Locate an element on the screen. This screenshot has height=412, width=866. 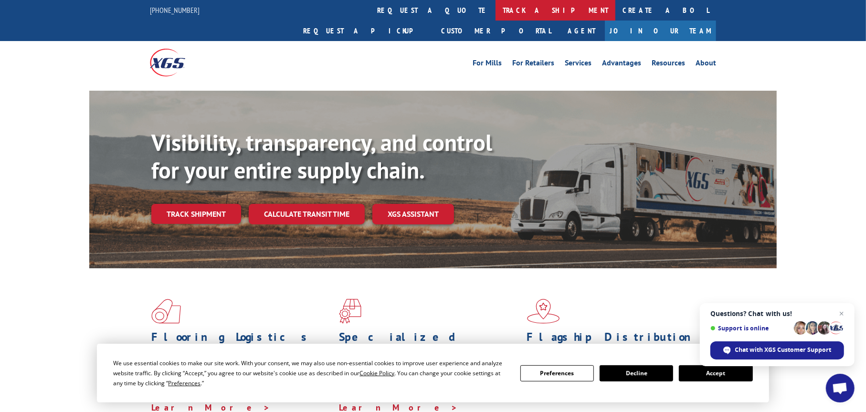
a: For Mills is located at coordinates (487, 64).